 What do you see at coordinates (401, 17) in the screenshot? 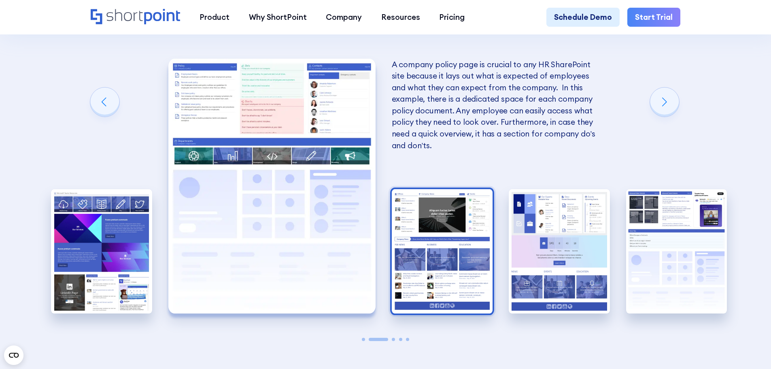
I see `div: Resources` at bounding box center [401, 17].